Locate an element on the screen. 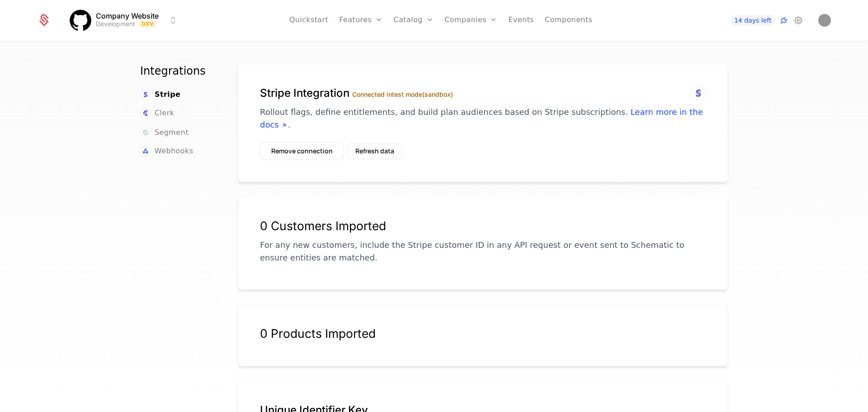 The width and height of the screenshot is (868, 412). a: Webhooks is located at coordinates (166, 151).